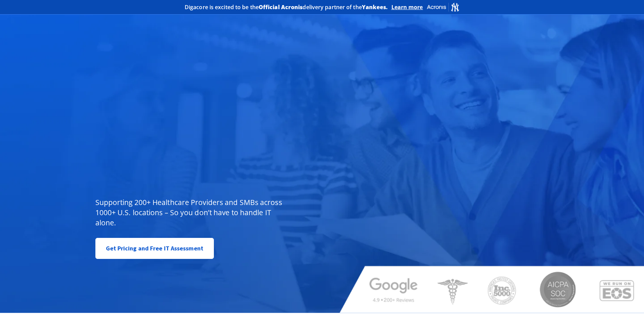 Image resolution: width=644 pixels, height=326 pixels. I want to click on p: Supporting 200+ Healthcare Providers and SMBs across 1000+ U.S. locations – So you don’t have to ..., so click(190, 213).